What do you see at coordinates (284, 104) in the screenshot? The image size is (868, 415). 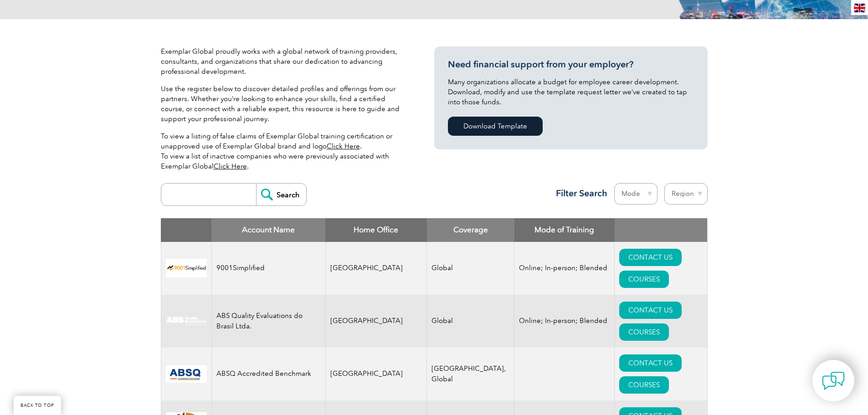 I see `p: Use the register below to discover detailed profiles and offerings from our partners. Whether you...` at bounding box center [284, 104].